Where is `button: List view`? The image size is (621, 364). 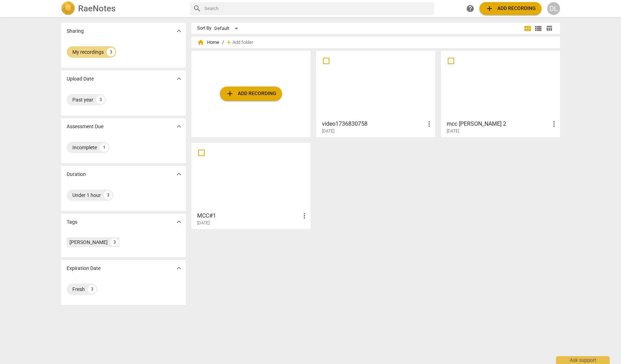
button: List view is located at coordinates (538, 29).